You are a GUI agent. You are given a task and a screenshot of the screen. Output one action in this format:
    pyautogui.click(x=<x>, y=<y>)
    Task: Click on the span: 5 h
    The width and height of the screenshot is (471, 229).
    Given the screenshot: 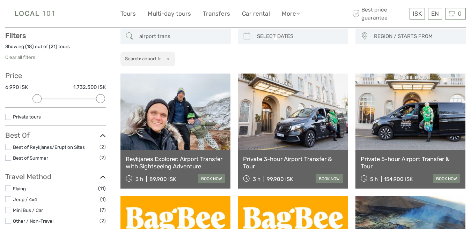 What is the action you would take?
    pyautogui.click(x=374, y=179)
    